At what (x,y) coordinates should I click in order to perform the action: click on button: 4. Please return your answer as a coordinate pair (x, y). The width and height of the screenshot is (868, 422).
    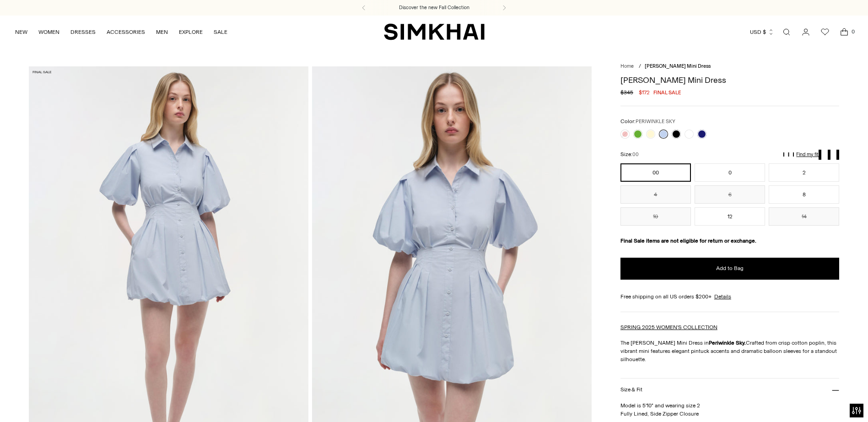
    Looking at the image, I should click on (656, 195).